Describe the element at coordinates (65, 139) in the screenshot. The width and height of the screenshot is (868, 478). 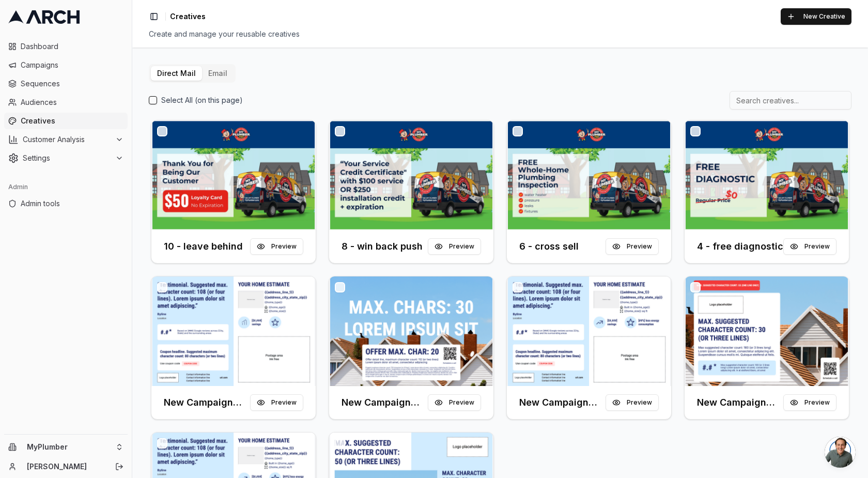
I see `button: Customer Analysis` at that location.